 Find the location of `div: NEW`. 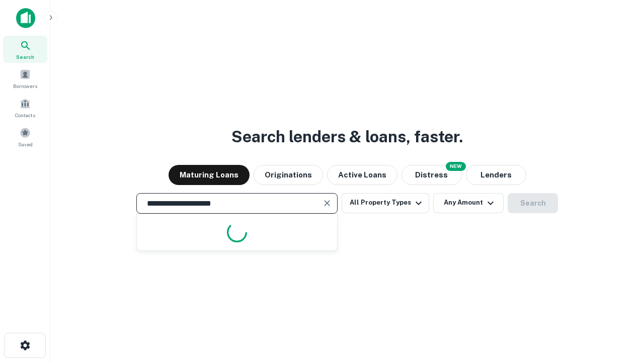

div: NEW is located at coordinates (456, 166).